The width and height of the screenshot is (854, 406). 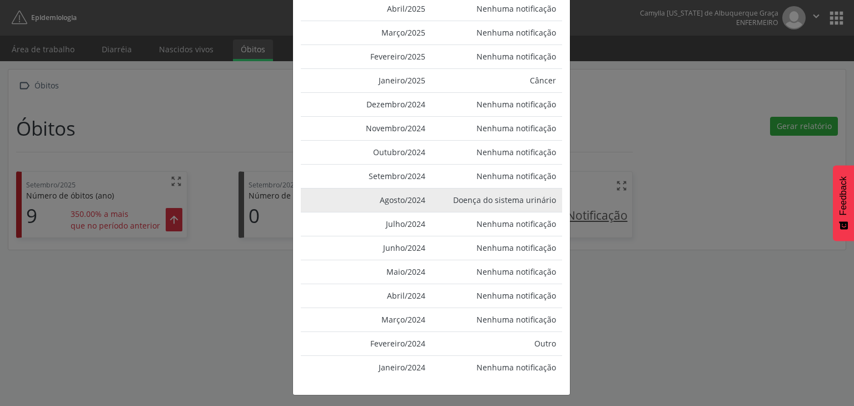 I want to click on td: Setembro/2024, so click(x=366, y=176).